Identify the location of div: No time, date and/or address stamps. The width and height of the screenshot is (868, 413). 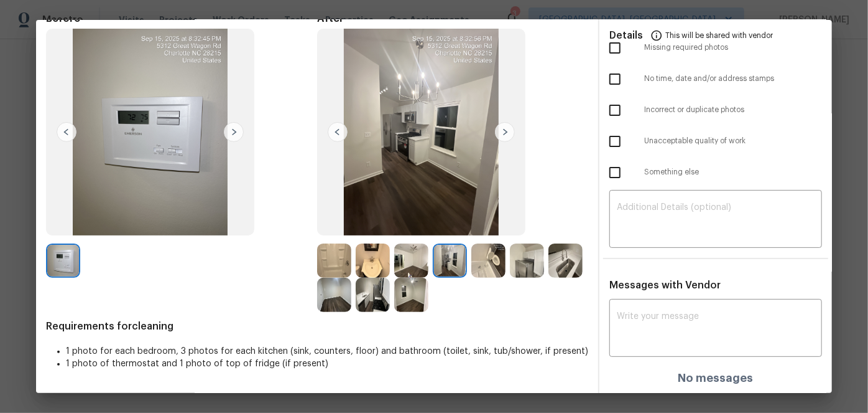
(716, 79).